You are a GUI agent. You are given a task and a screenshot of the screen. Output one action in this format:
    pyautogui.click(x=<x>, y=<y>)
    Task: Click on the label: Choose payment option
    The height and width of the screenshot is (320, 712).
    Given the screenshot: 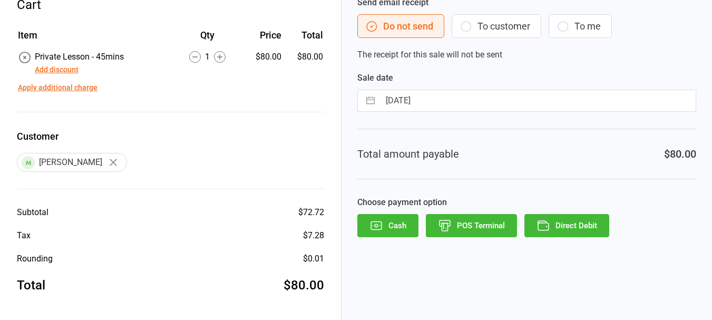 What is the action you would take?
    pyautogui.click(x=526, y=202)
    